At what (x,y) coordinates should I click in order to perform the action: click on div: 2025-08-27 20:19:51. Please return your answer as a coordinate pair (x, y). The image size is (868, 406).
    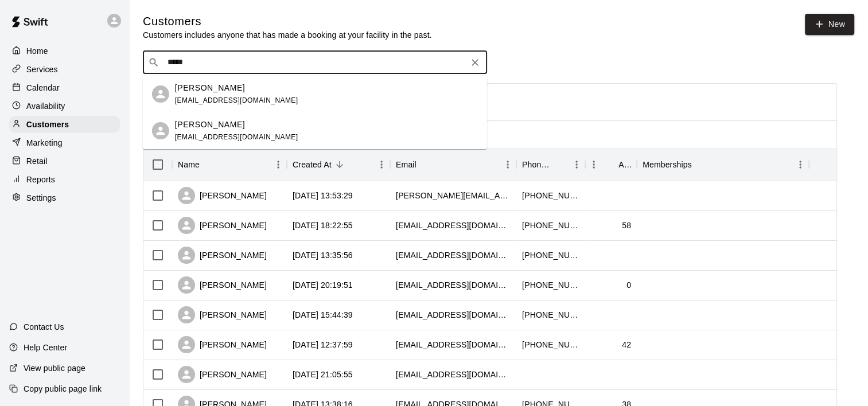
    Looking at the image, I should click on (322, 285).